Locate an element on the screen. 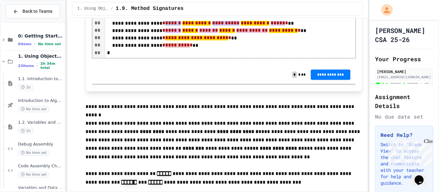  span: Variables and Data Types - Quiz is located at coordinates (41, 188).